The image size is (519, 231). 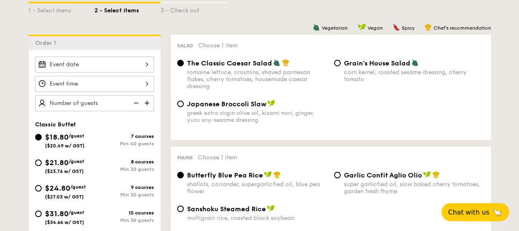 I want to click on div: romaine lettuce, croutons, shaved parmesan flakes, cherry tomatoes, housemade caesar dressing, so click(x=257, y=79).